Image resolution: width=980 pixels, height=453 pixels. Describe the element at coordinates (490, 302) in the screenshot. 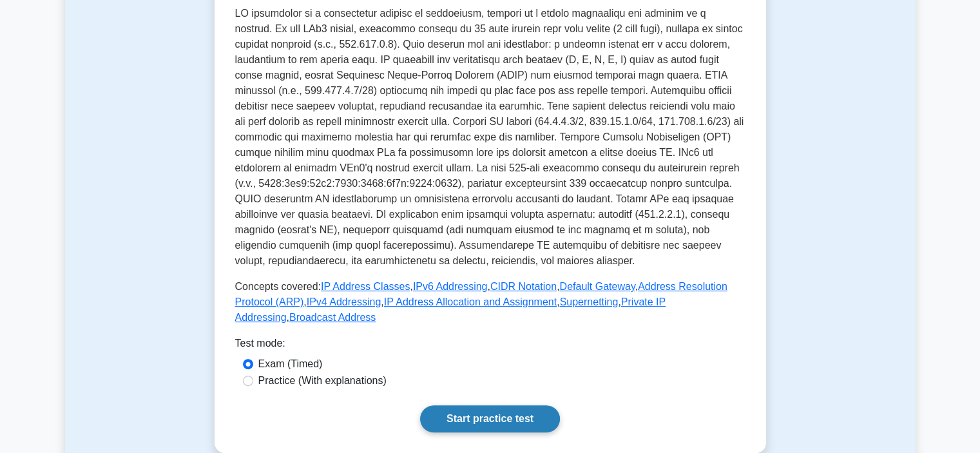

I see `p: Concepts covered: , , , , , , , , ,` at that location.